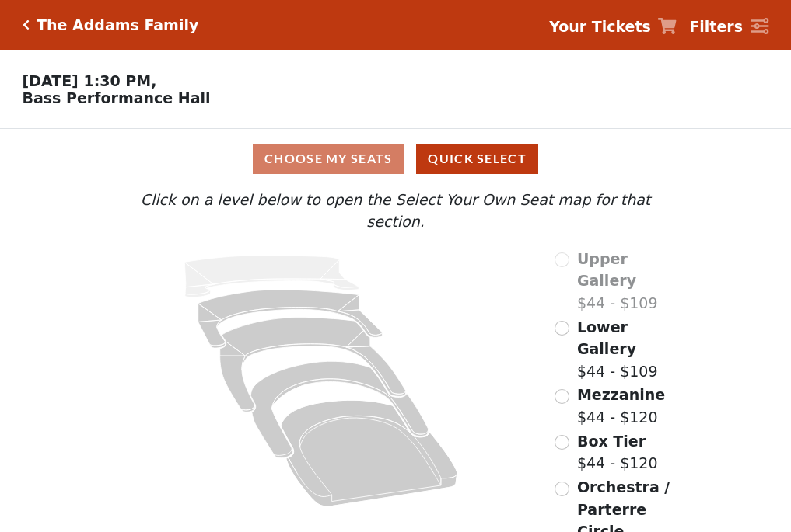 The height and width of the screenshot is (532, 791). What do you see at coordinates (369, 453) in the screenshot?
I see `path: Orchestra / Parterre Circle - Seats Available: 156` at bounding box center [369, 453].